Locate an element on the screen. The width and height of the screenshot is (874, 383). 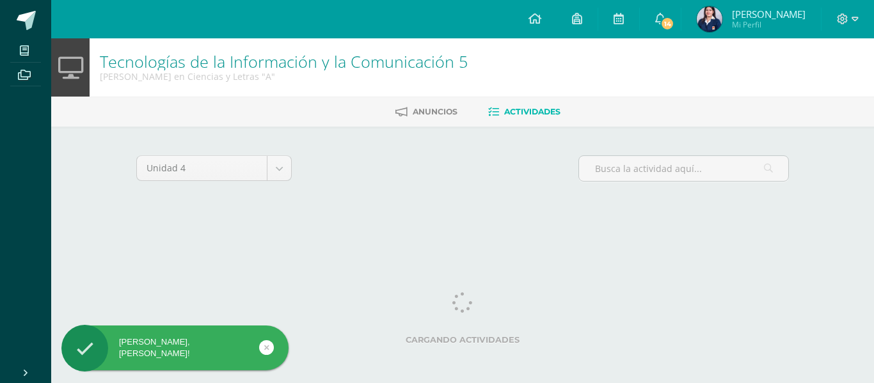
a: Unidad 4 is located at coordinates (214, 168).